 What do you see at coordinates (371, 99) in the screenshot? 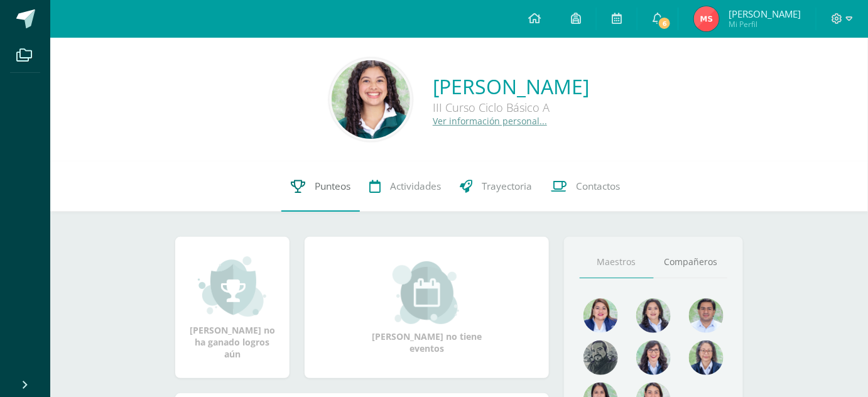
I see `img: 93c16075707a398c360377cf3c01ecdc.png` at bounding box center [371, 99].